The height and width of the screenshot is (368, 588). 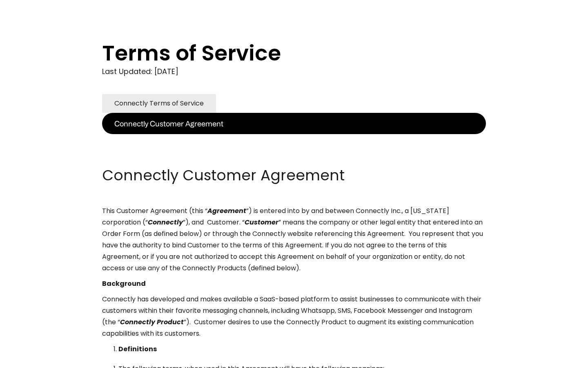 What do you see at coordinates (261, 222) in the screenshot?
I see `em: Customer` at bounding box center [261, 222].